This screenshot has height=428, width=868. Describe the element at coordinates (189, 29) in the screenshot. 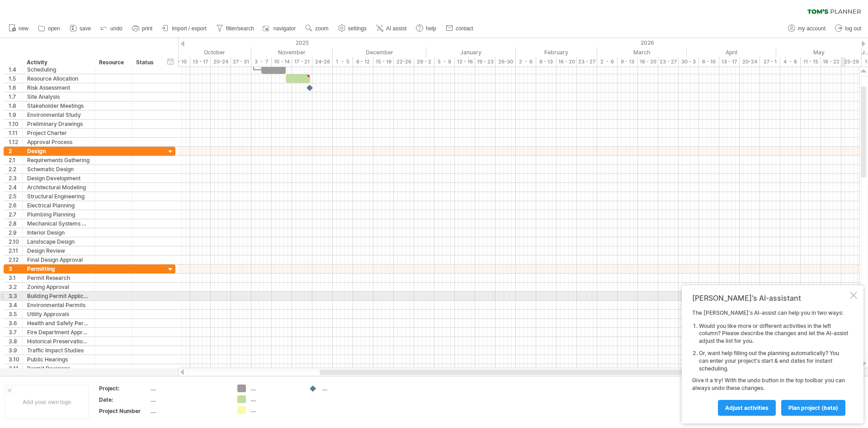

I see `span: import / export` at that location.